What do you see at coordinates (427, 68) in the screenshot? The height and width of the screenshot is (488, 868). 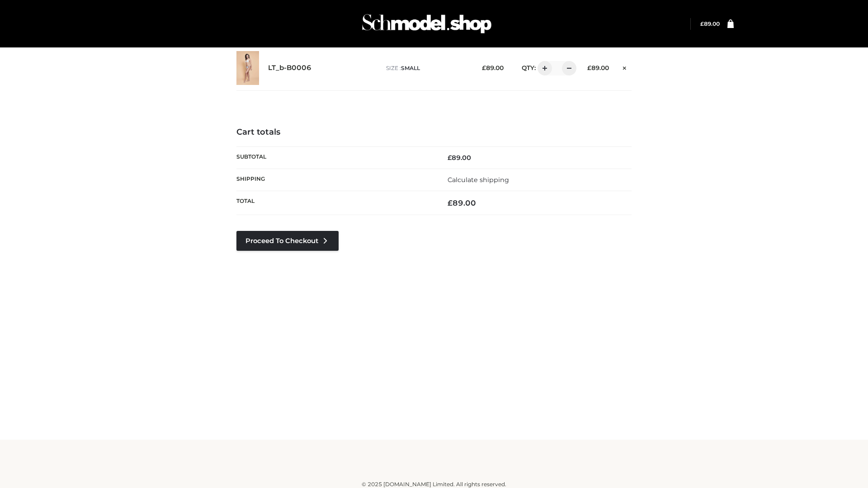 I see `p: size :` at bounding box center [427, 68].